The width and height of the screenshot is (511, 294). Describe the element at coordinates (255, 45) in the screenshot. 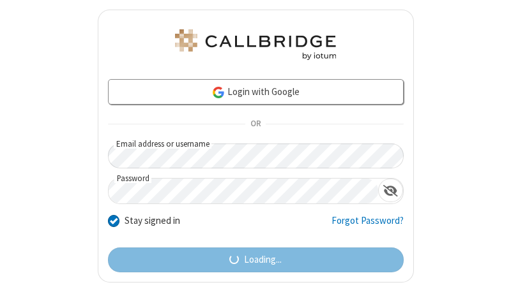

I see `img: Astra` at that location.